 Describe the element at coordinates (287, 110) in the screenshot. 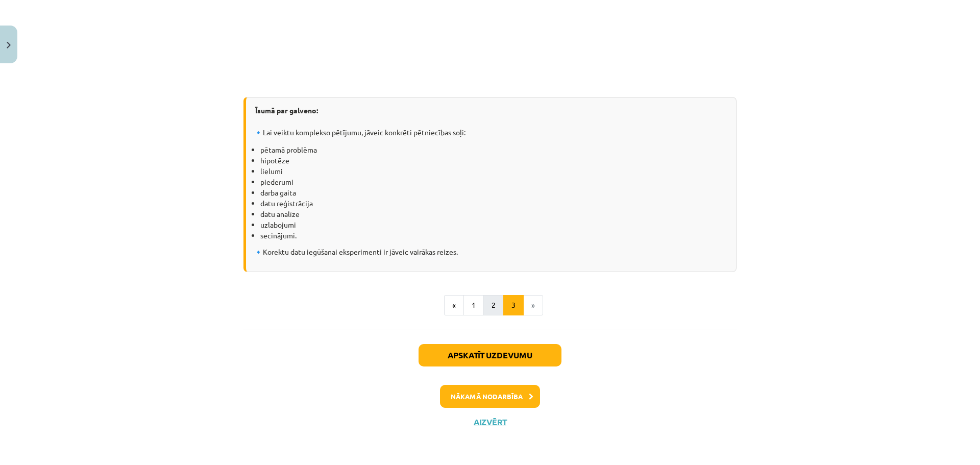

I see `b: Īsumā par galveno:` at that location.